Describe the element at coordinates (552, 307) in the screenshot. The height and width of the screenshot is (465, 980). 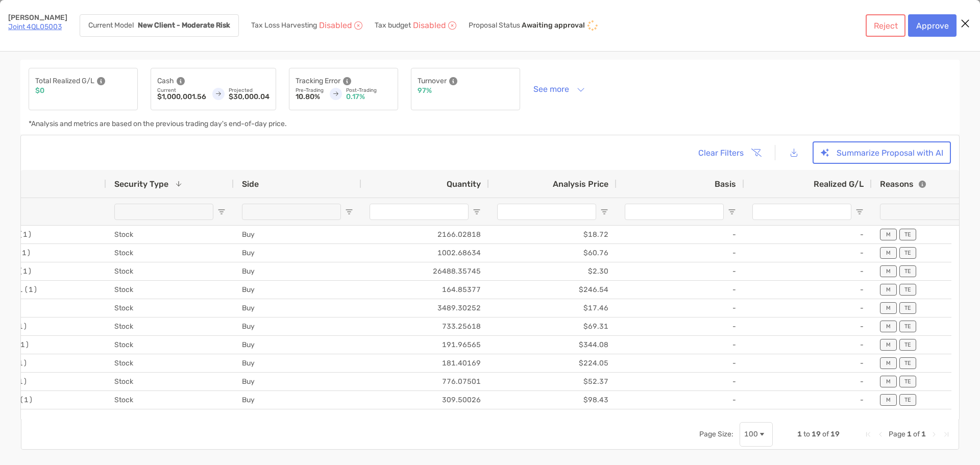
I see `div: $17.46` at that location.